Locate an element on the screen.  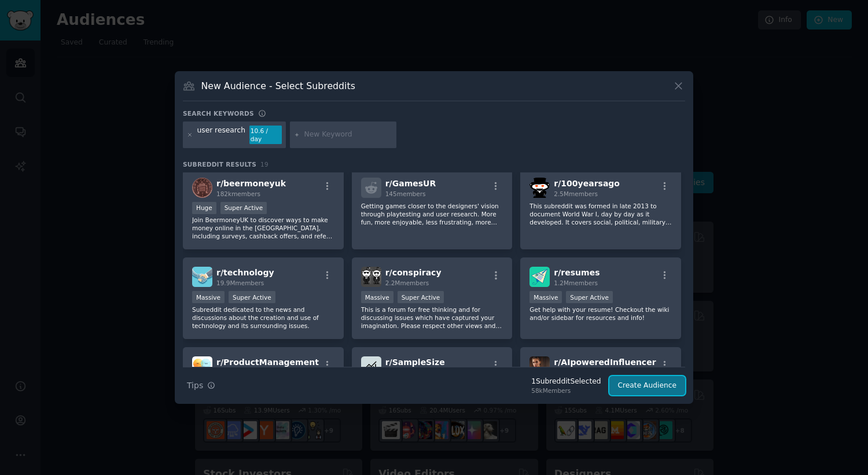
img: beermoneyuk is located at coordinates (202, 188).